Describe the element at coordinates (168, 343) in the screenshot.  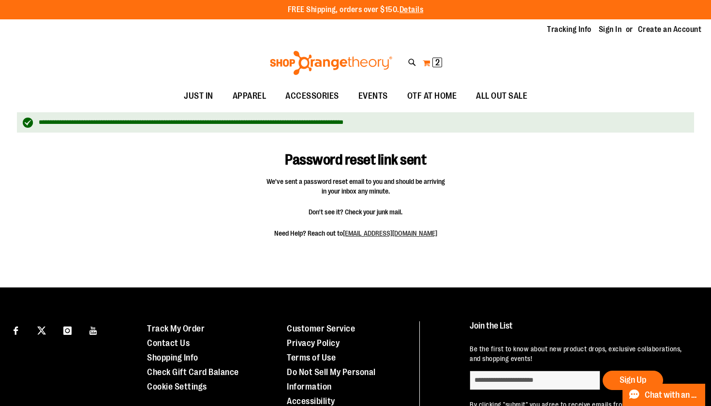
I see `a: Contact Us` at that location.